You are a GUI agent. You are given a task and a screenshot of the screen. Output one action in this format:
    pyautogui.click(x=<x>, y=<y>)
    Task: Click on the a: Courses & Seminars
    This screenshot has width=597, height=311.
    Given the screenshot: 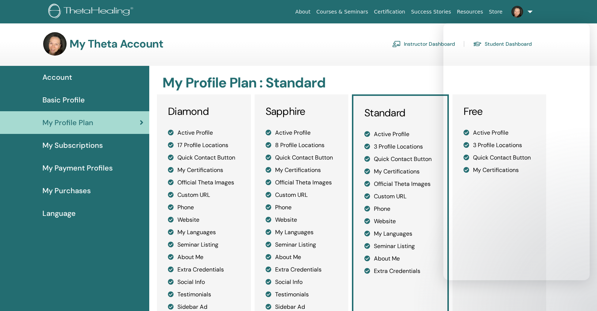 What is the action you would take?
    pyautogui.click(x=343, y=12)
    